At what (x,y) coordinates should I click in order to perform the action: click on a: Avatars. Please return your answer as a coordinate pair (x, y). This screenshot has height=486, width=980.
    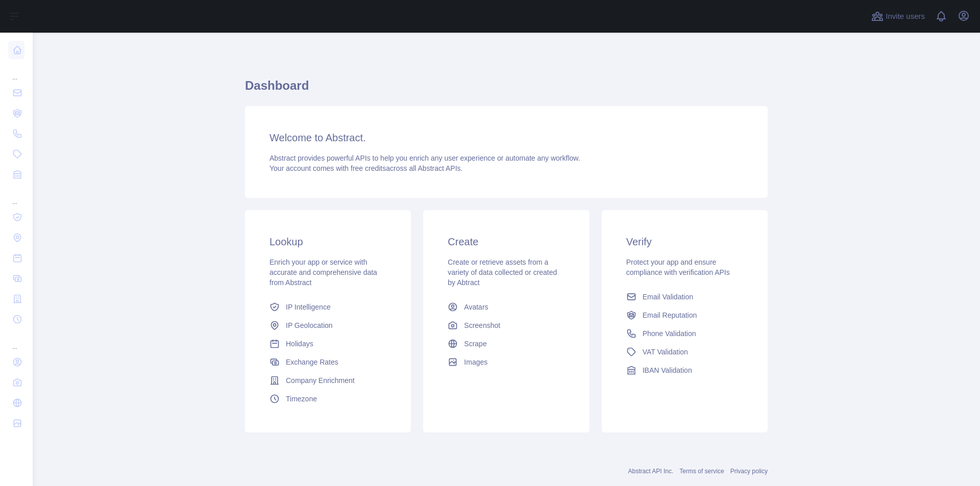
    Looking at the image, I should click on (506, 307).